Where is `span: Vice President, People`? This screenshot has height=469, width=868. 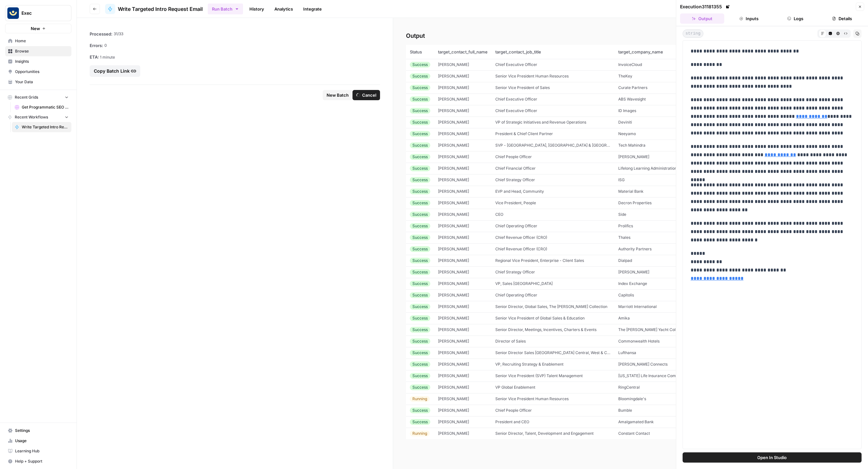
span: Vice President, People is located at coordinates (516, 202).